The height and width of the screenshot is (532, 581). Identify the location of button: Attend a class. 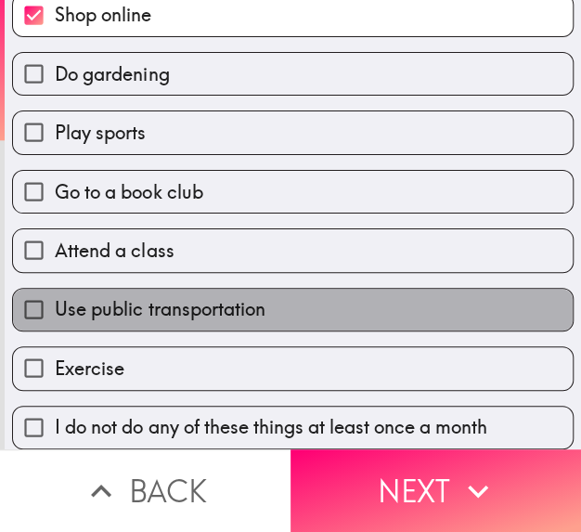
(292, 250).